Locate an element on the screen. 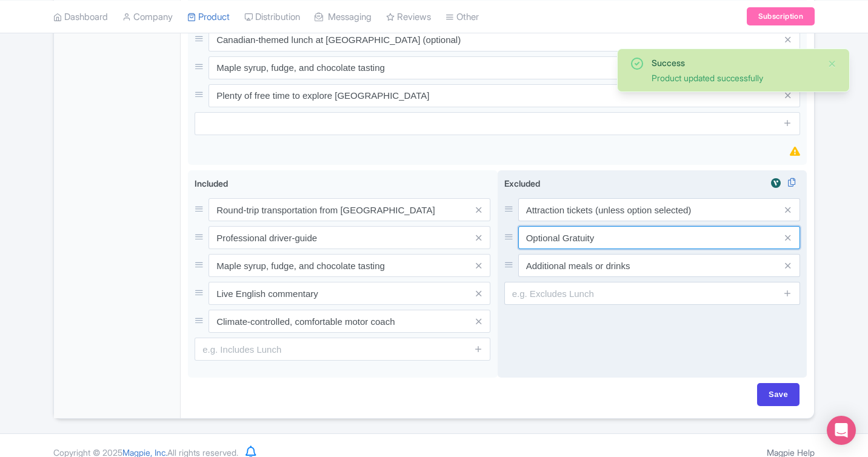  div: Success is located at coordinates (734, 63).